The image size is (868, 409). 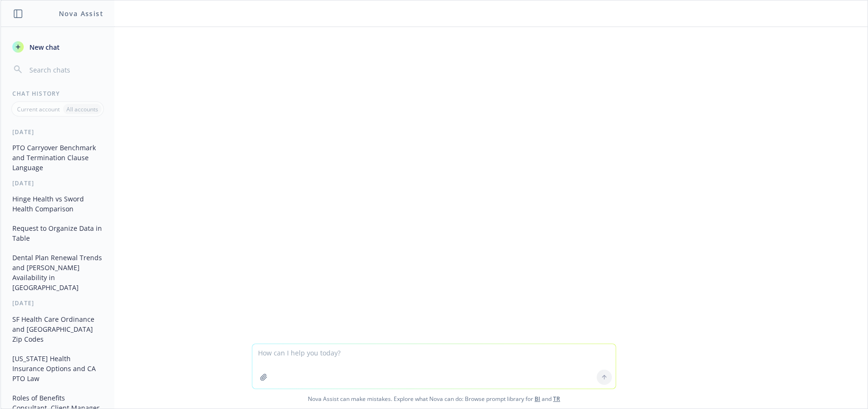 What do you see at coordinates (434, 399) in the screenshot?
I see `span: Nova Assist can make mistakes. Explore what Nova can do: Browse prompt library for and` at bounding box center [434, 399].